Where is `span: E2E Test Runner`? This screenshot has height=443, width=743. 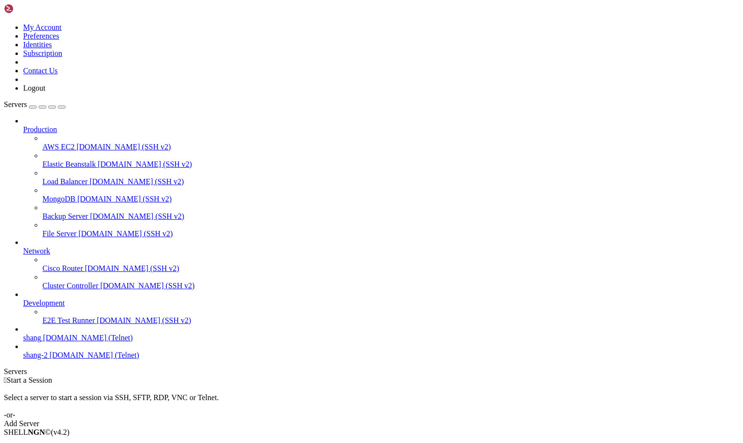
span: E2E Test Runner is located at coordinates (68, 320).